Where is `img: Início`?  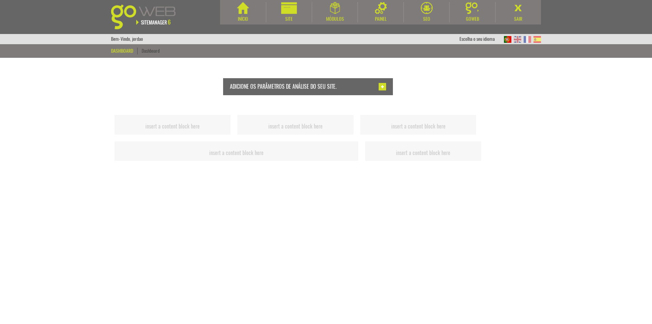 img: Início is located at coordinates (243, 8).